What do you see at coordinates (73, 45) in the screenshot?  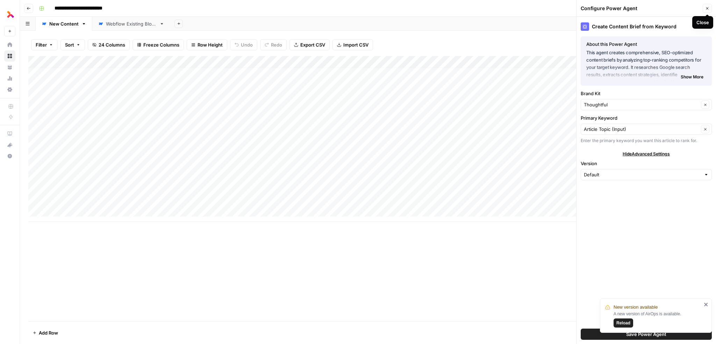 I see `button: Sort` at bounding box center [73, 45].